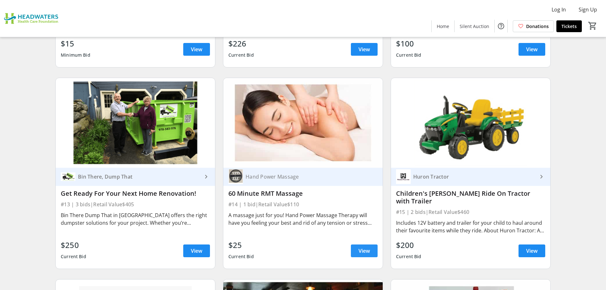 The width and height of the screenshot is (606, 290). What do you see at coordinates (501, 26) in the screenshot?
I see `button: Help` at bounding box center [501, 26].